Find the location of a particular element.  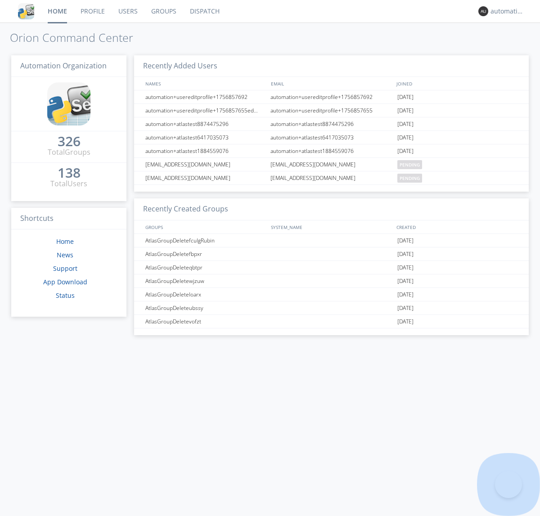

div: NAMES is located at coordinates (205, 83).